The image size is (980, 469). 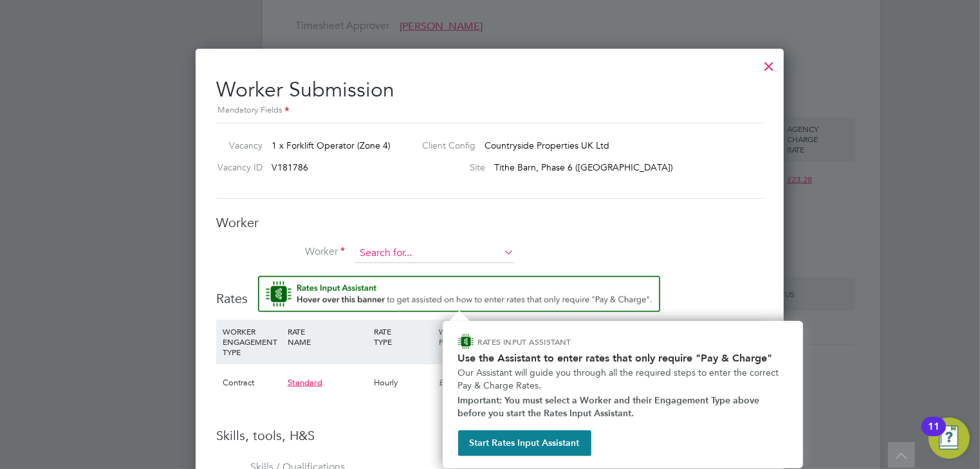 I want to click on label: Client Config, so click(x=443, y=146).